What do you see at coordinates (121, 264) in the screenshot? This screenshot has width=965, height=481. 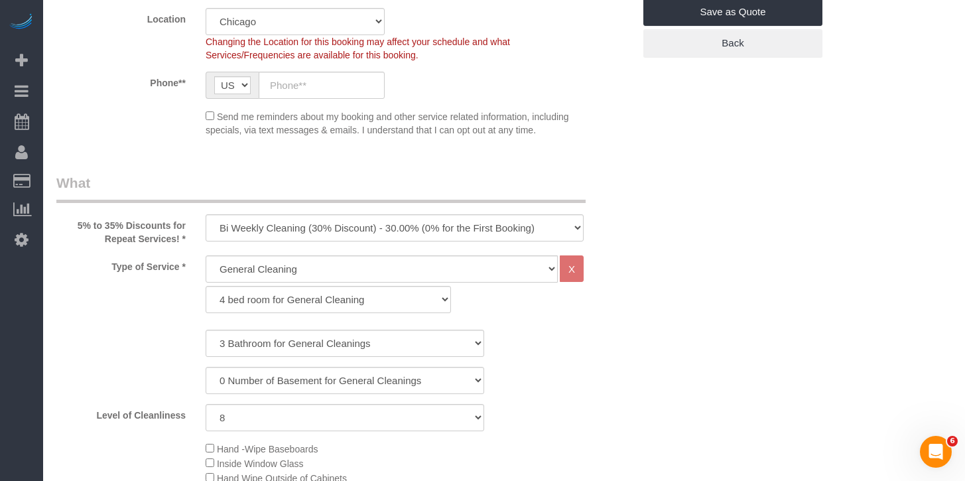 I see `label: Type of Service *` at bounding box center [121, 264].